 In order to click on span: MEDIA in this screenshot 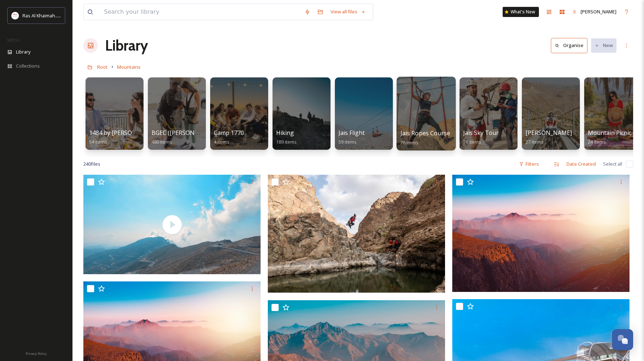, I will do `click(13, 40)`.